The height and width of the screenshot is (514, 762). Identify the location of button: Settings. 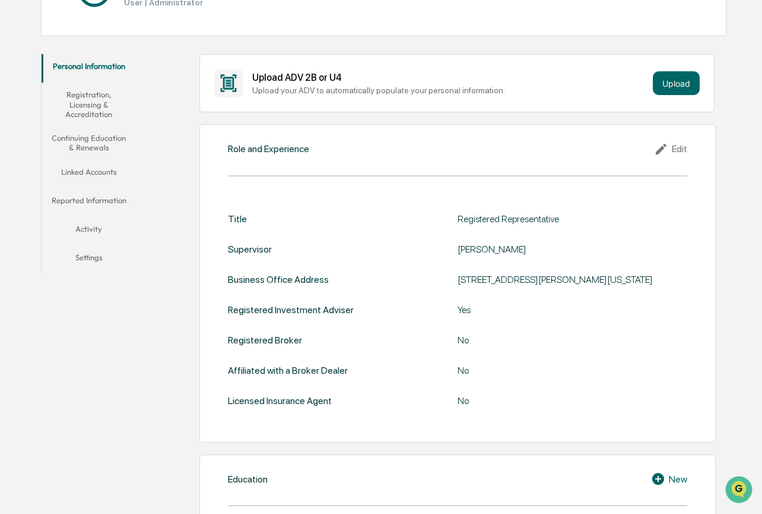
(89, 259).